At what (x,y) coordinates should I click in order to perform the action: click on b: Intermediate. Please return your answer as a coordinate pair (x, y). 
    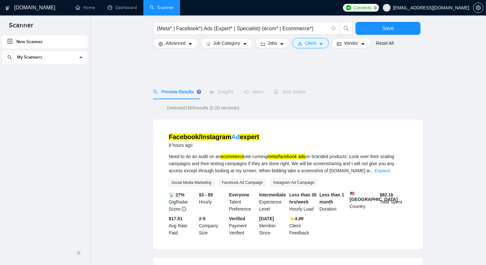
    Looking at the image, I should click on (272, 195).